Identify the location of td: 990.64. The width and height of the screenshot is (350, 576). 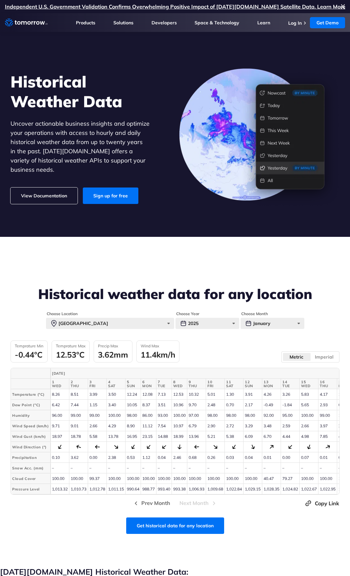
(133, 489).